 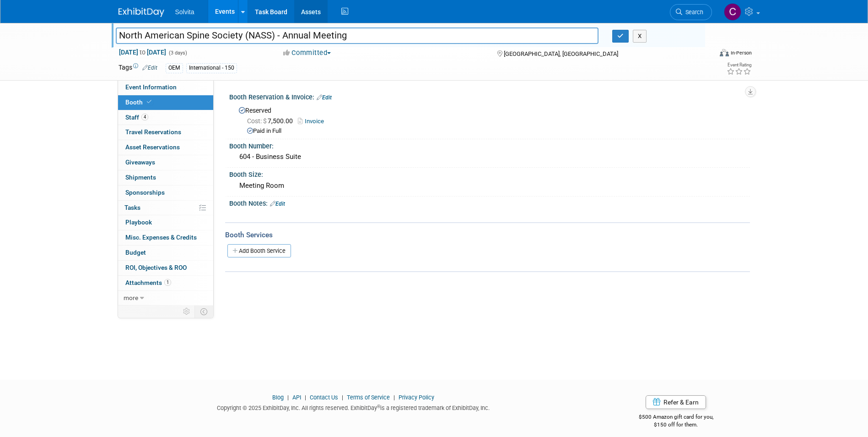 What do you see at coordinates (148, 283) in the screenshot?
I see `span: Attachments` at bounding box center [148, 283].